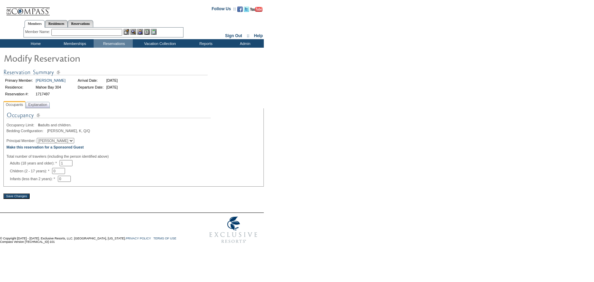 The height and width of the screenshot is (282, 594). I want to click on a: Reservations, so click(80, 23).